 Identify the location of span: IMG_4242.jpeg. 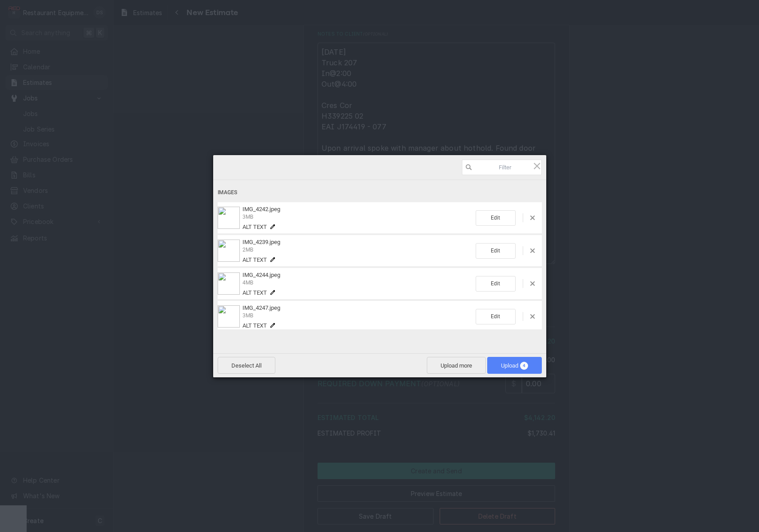
(261, 209).